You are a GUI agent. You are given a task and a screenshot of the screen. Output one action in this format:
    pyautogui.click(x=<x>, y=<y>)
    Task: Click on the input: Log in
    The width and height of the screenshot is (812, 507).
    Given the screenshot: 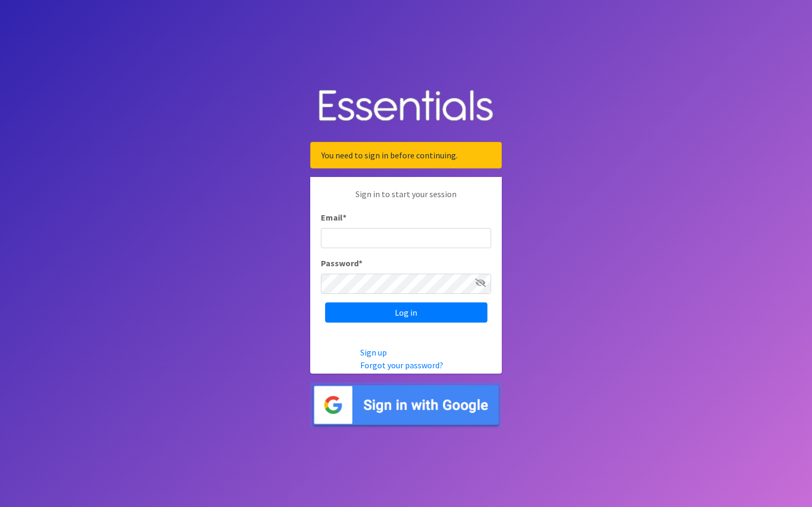 What is the action you would take?
    pyautogui.click(x=406, y=312)
    